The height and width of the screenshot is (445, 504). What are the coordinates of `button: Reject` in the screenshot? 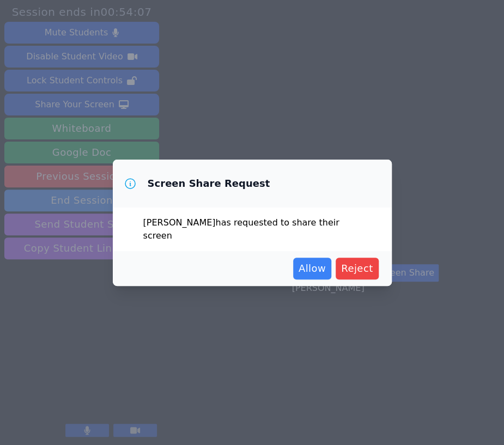 It's located at (357, 268).